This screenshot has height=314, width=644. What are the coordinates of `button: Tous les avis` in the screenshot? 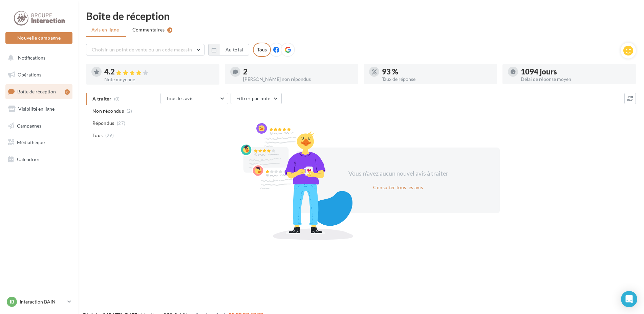 It's located at (194, 99).